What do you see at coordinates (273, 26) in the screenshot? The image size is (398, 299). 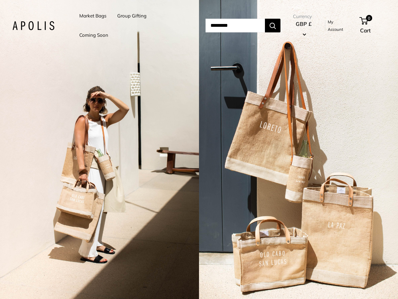 I see `button: Search` at bounding box center [273, 26].